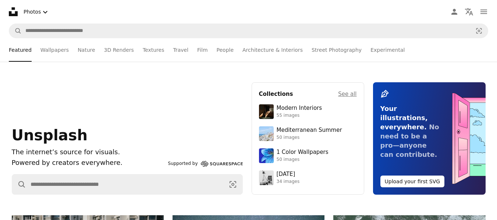  I want to click on a: Street Photography, so click(337, 50).